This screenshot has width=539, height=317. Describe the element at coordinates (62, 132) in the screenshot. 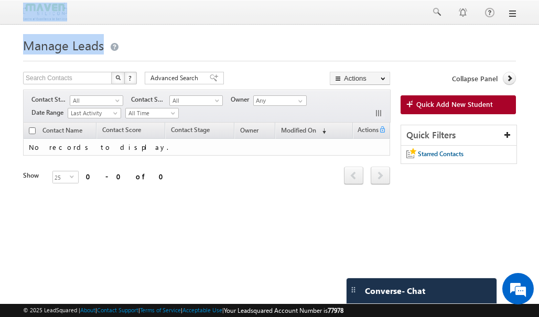

I see `a: Contact Name` at that location.